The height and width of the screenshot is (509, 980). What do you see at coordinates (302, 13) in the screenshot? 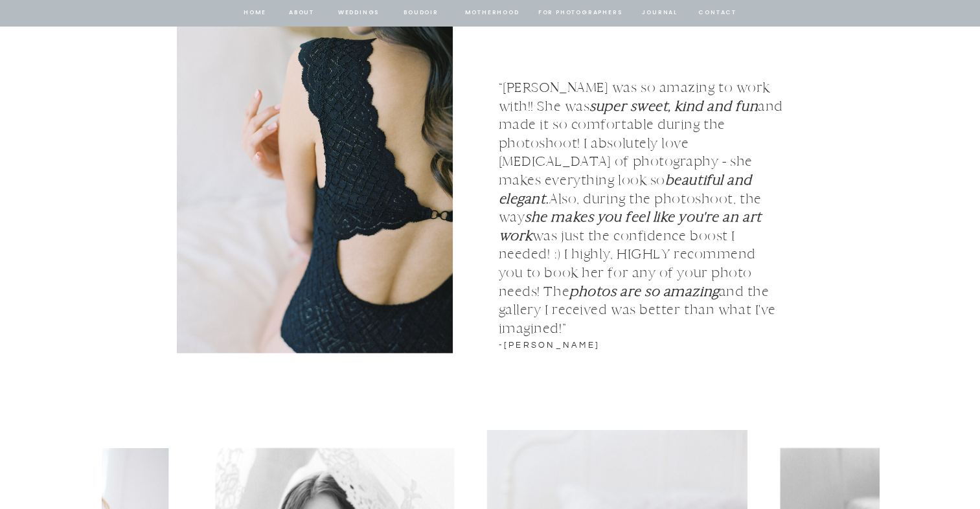
I see `a: about` at bounding box center [302, 13].